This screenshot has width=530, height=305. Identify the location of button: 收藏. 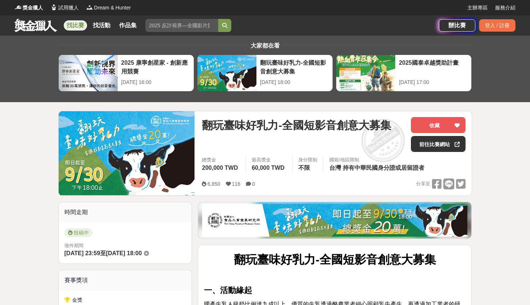
(438, 125).